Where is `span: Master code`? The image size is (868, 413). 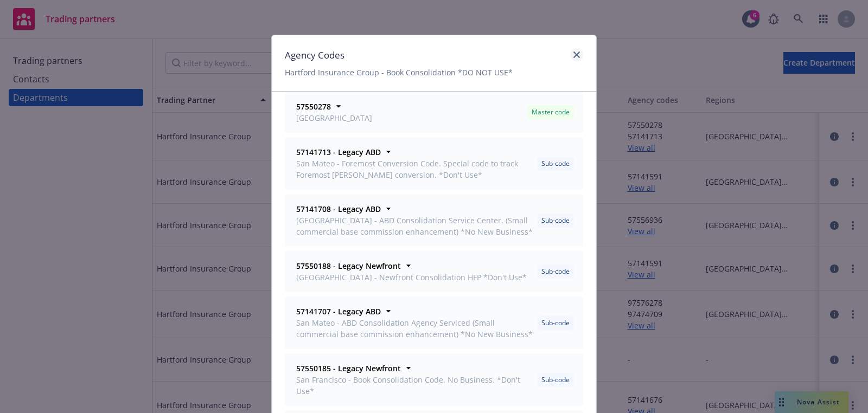 span: Master code is located at coordinates (550, 112).